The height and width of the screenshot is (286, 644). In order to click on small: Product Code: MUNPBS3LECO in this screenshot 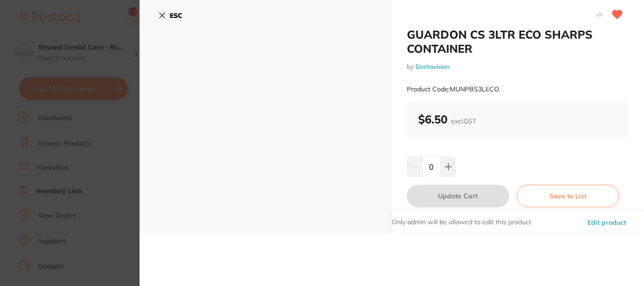, I will do `click(453, 89)`.